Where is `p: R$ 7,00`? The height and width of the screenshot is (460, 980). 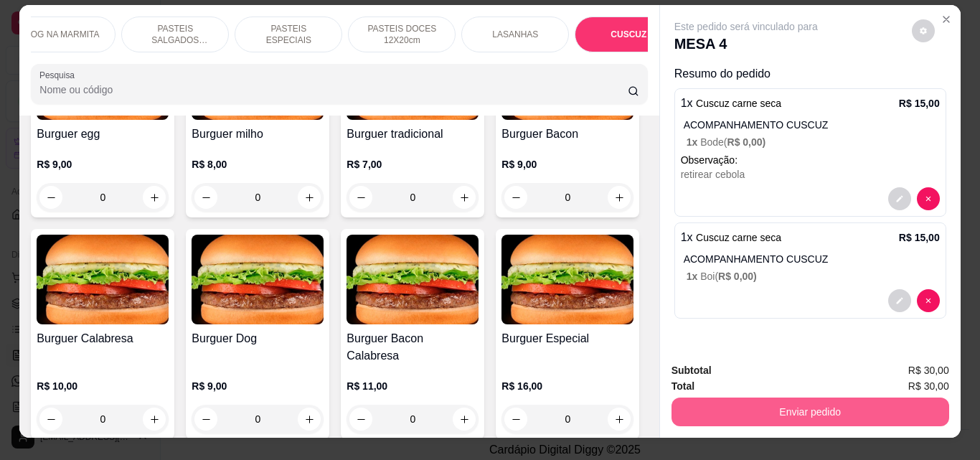 p: R$ 7,00 is located at coordinates (412, 164).